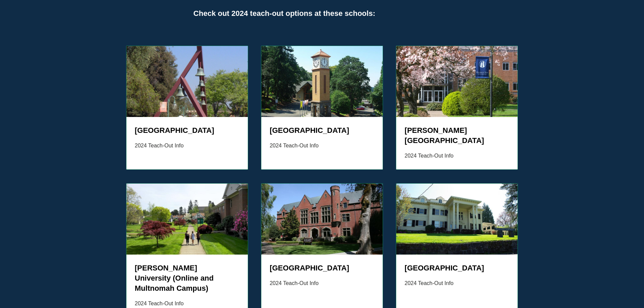 The width and height of the screenshot is (644, 308). What do you see at coordinates (457, 81) in the screenshot?
I see `img: Cherry_blossoms_George_Fox` at bounding box center [457, 81].